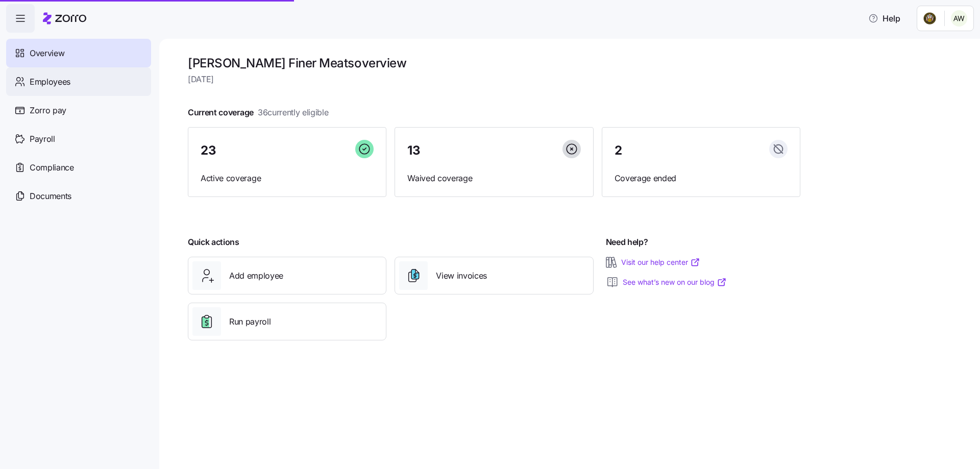 This screenshot has height=469, width=980. What do you see at coordinates (250, 321) in the screenshot?
I see `span: Run payroll` at bounding box center [250, 321].